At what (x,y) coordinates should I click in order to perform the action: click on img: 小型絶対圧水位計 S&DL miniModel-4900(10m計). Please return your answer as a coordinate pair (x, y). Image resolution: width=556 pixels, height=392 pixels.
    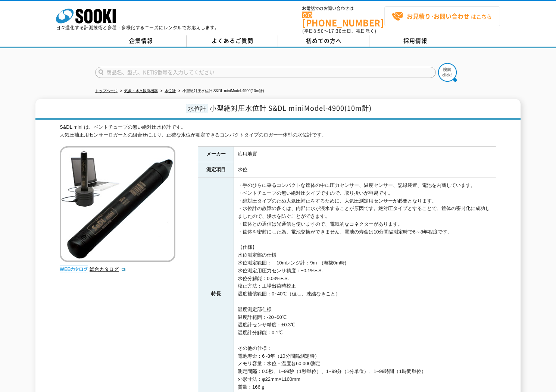
    Looking at the image, I should click on (117, 204).